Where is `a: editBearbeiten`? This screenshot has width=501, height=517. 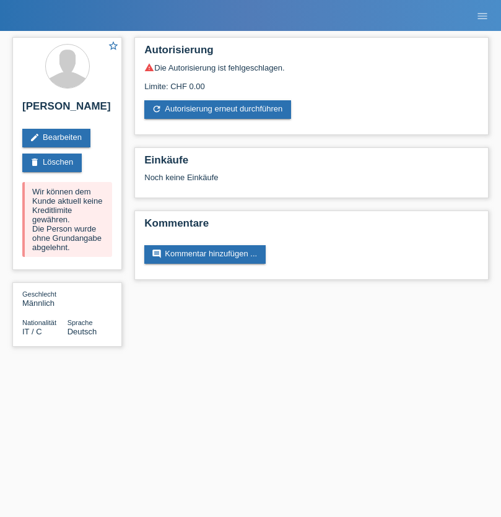 a: editBearbeiten is located at coordinates (56, 138).